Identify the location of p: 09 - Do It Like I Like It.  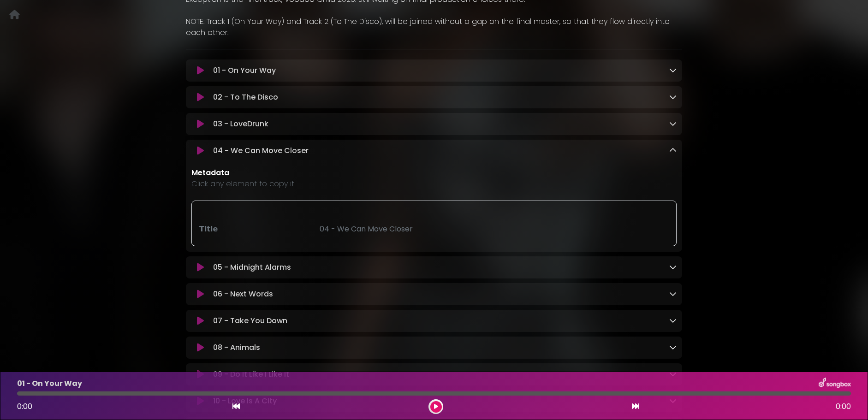
(251, 374).